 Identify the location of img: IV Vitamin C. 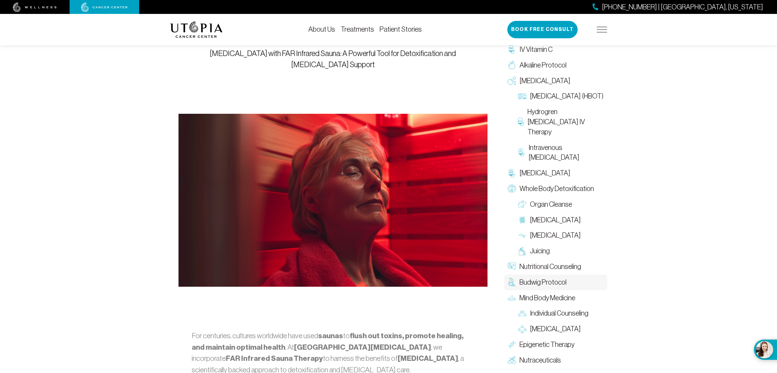
(512, 49).